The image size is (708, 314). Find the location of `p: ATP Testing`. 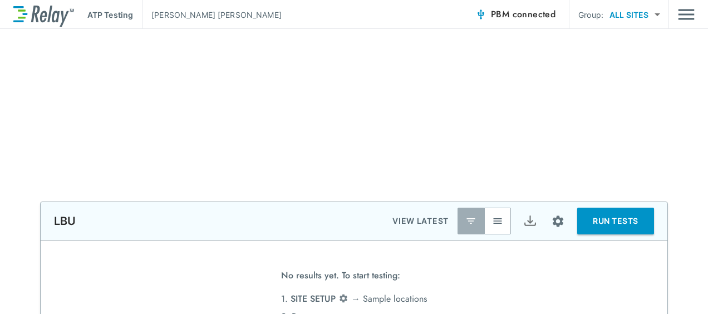

p: ATP Testing is located at coordinates (110, 14).